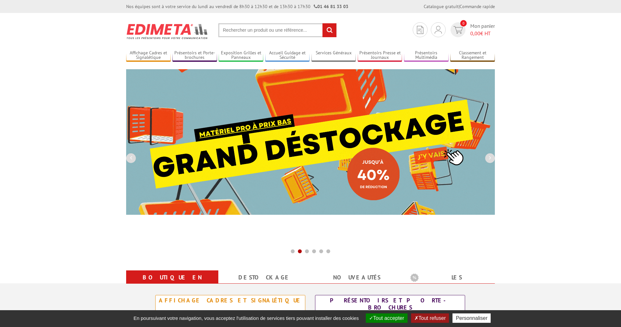  What do you see at coordinates (451, 278) in the screenshot?
I see `b: Les promotions` at bounding box center [451, 278].